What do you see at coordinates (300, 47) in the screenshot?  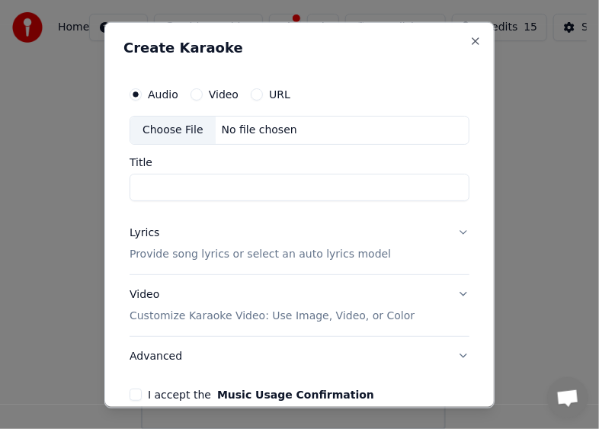 I see `h2: Create Karaoke` at bounding box center [300, 47].